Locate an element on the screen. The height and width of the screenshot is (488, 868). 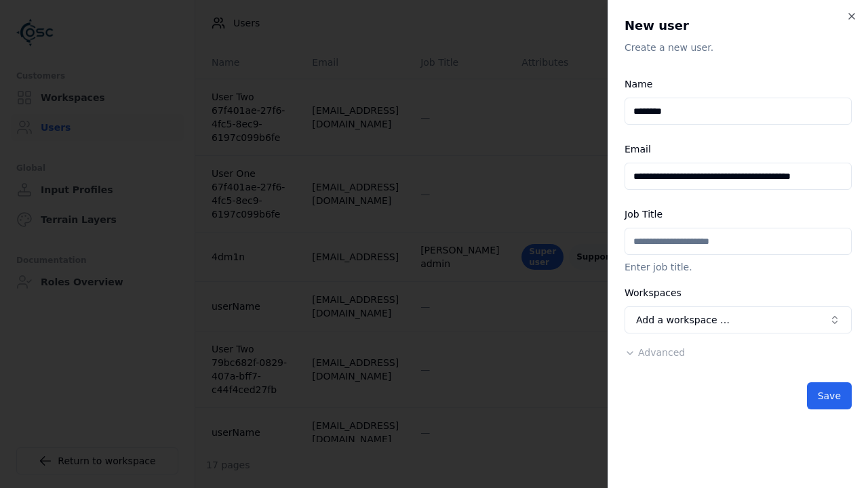
button: Save is located at coordinates (829, 396).